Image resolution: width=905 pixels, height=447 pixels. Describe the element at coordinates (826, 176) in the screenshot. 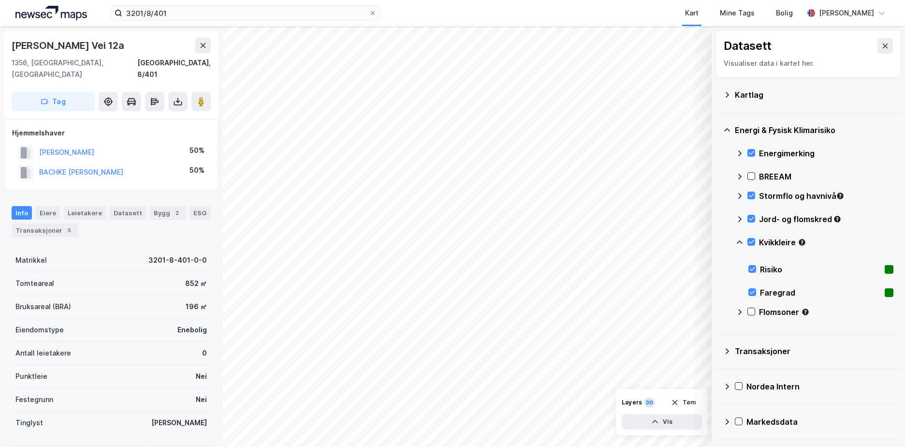

I see `div: BREEAM` at that location.